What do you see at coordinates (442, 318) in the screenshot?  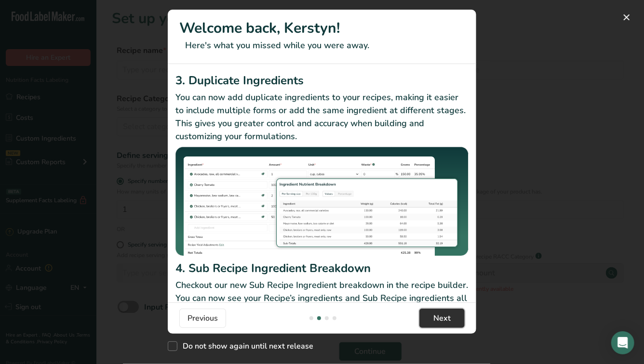 I see `span: Next` at bounding box center [442, 318].